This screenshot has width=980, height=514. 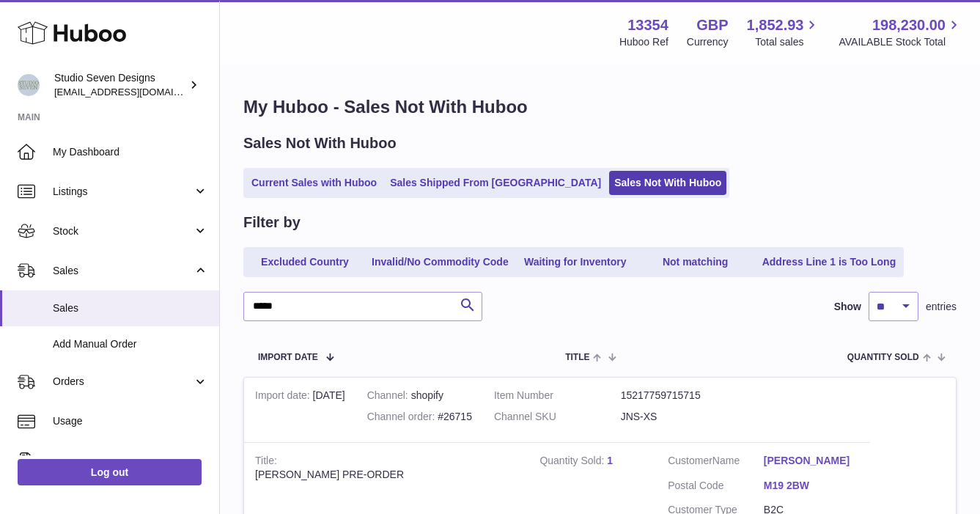 I want to click on a: Current Sales with Huboo, so click(x=313, y=183).